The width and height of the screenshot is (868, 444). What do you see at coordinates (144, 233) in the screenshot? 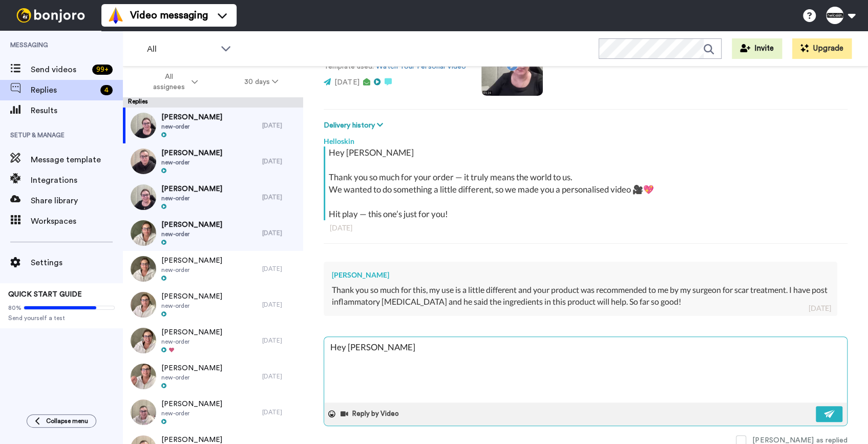
I see `img: 590dde36-05a0-476d-9259-ea5ed3bfd7b0-thumb.jpg` at bounding box center [144, 233].